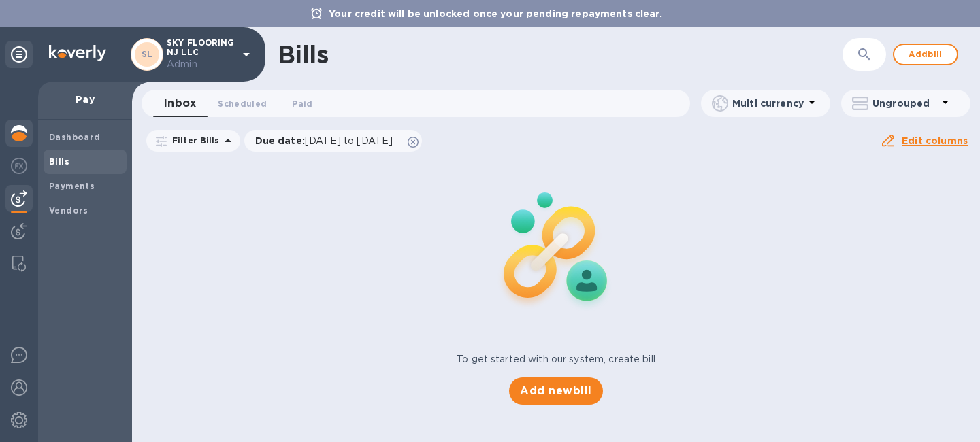  Describe the element at coordinates (328, 141) in the screenshot. I see `p: Due date :` at that location.